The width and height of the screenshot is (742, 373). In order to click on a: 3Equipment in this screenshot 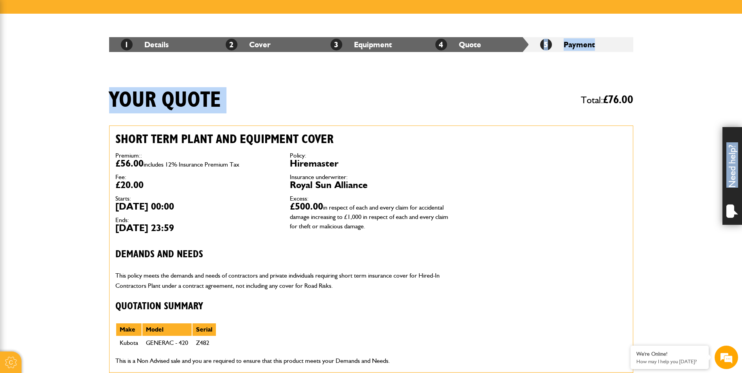, I will do `click(361, 45)`.